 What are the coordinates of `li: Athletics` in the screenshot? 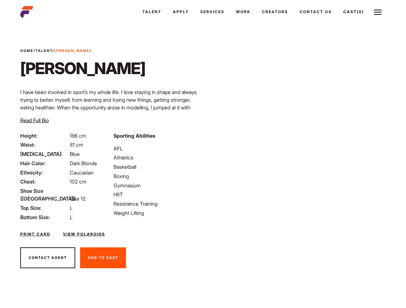 It's located at (156, 158).